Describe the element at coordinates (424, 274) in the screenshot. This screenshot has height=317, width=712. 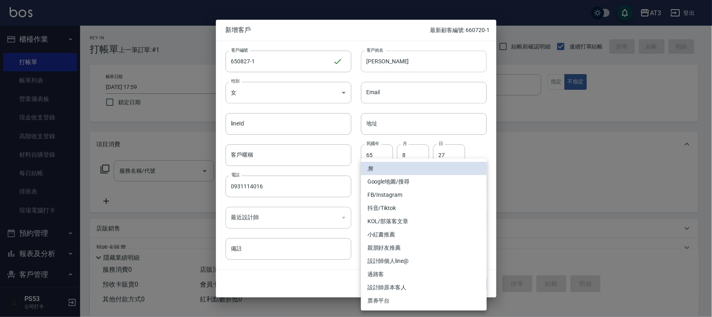
I see `li: 過路客` at that location.